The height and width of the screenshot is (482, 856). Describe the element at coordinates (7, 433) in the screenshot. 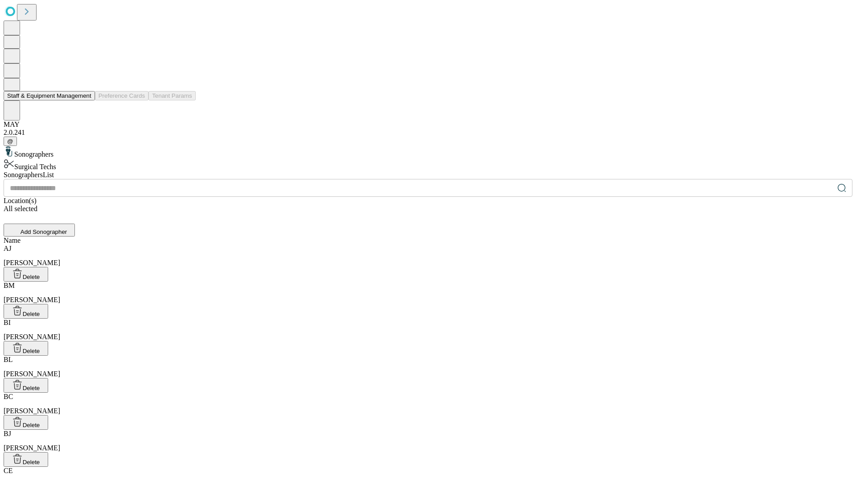

I see `span: BJ` at that location.